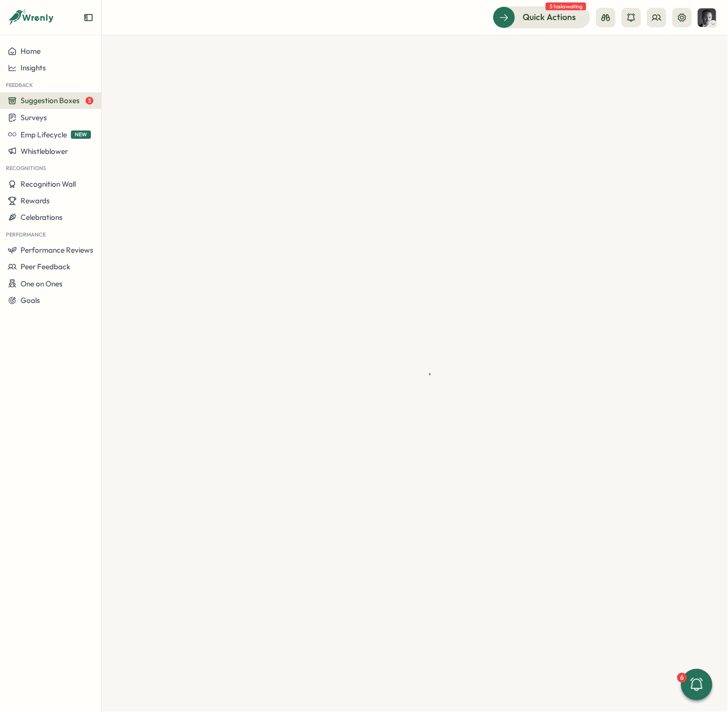 This screenshot has height=712, width=728. I want to click on span: Emp Lifecycle, so click(43, 134).